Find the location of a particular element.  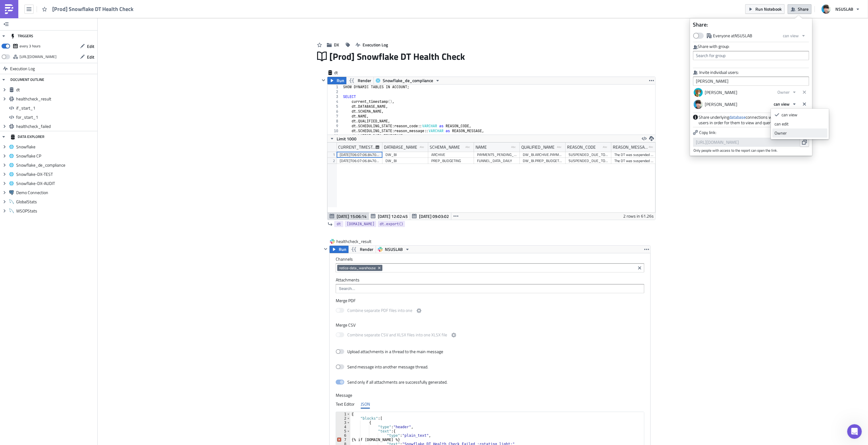

label: Combine separate PDF files into one is located at coordinates (379, 311).